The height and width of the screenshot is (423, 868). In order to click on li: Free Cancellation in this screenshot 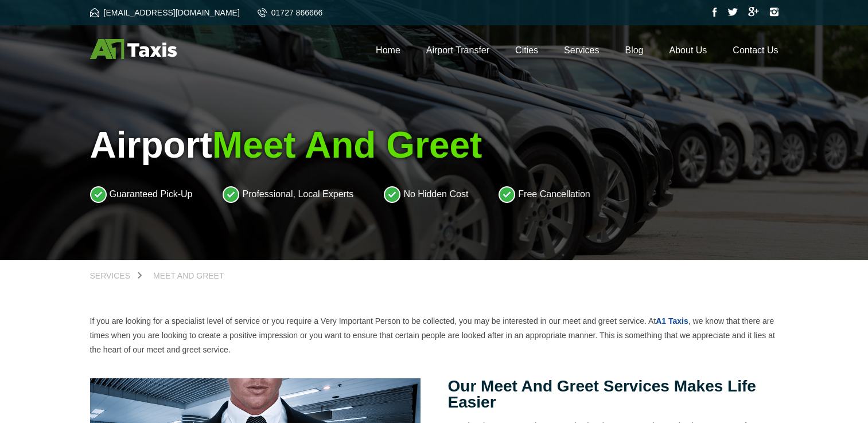, I will do `click(544, 194)`.